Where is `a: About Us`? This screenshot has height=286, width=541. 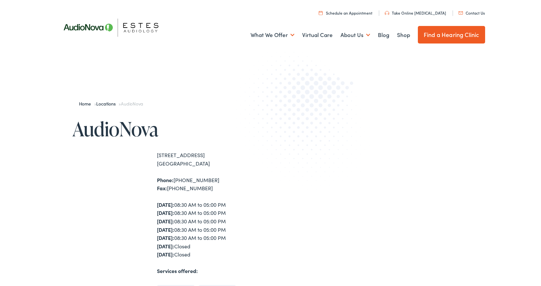 a: About Us is located at coordinates (355, 35).